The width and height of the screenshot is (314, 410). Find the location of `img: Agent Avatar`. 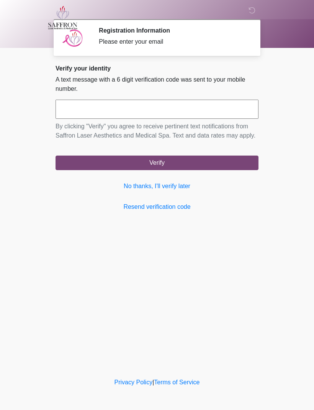

img: Agent Avatar is located at coordinates (73, 38).